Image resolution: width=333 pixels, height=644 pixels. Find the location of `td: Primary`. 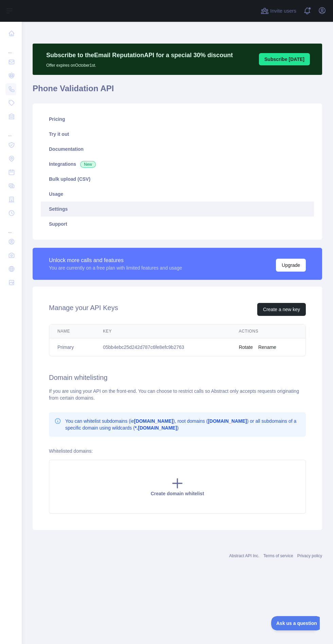

td: Primary is located at coordinates (72, 347).